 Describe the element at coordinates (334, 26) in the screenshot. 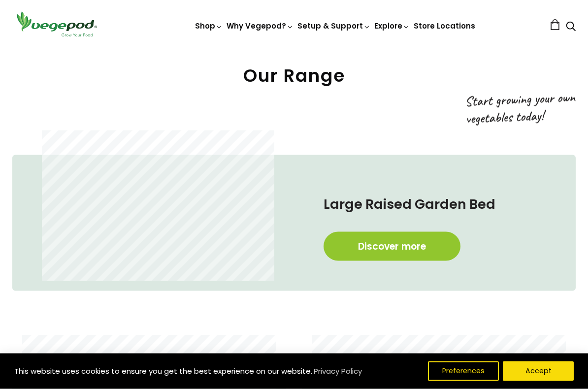

I see `a: Setup & Support` at that location.